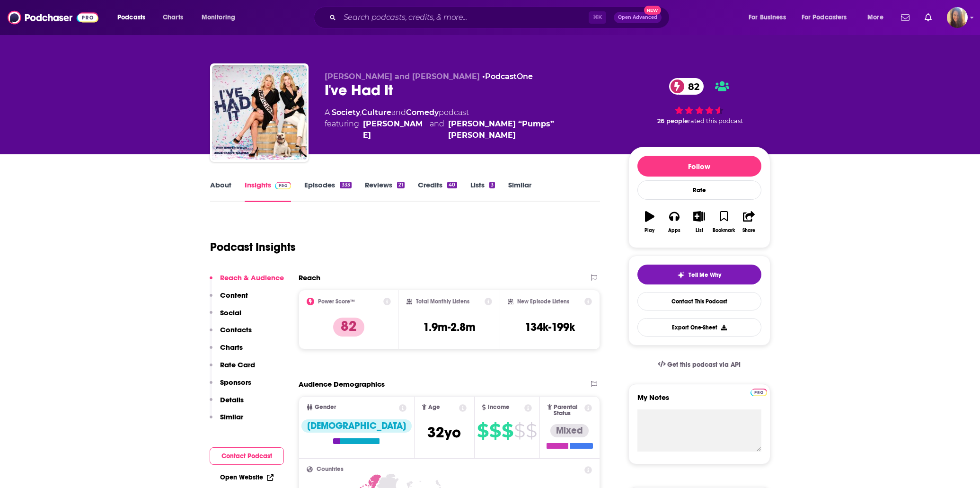 This screenshot has width=980, height=488. I want to click on button: Contacts, so click(230, 334).